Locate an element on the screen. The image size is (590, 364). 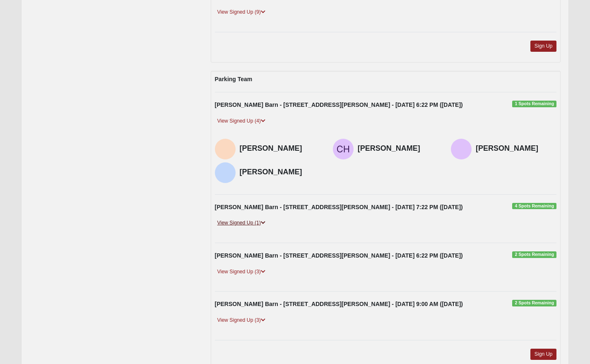
img: Colby Hollingsworth is located at coordinates (343, 149).